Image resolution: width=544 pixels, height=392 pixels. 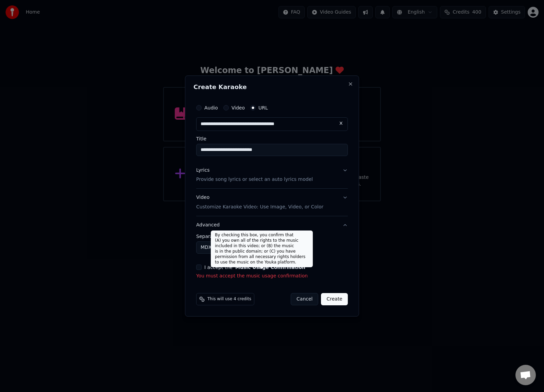 I want to click on p: Customize Karaoke Video: Use Image, Video, or Color, so click(x=260, y=208).